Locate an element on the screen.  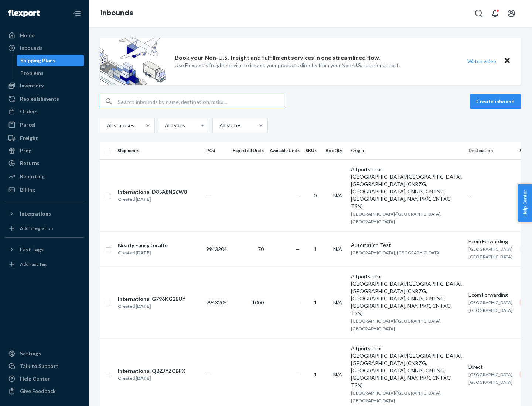
button: Close is located at coordinates (507, 61).